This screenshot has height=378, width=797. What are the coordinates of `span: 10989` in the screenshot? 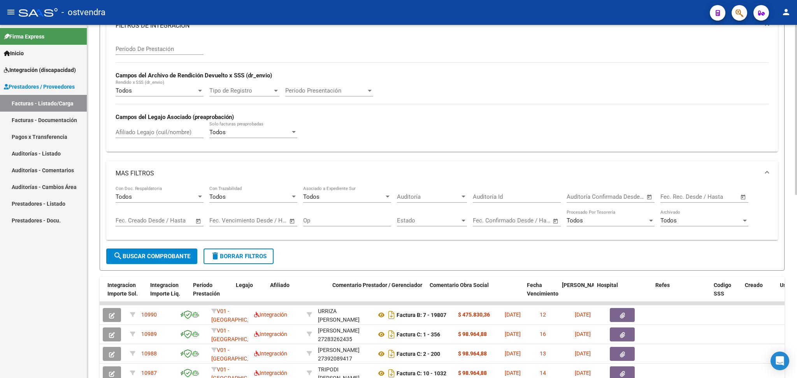 It's located at (149, 334).